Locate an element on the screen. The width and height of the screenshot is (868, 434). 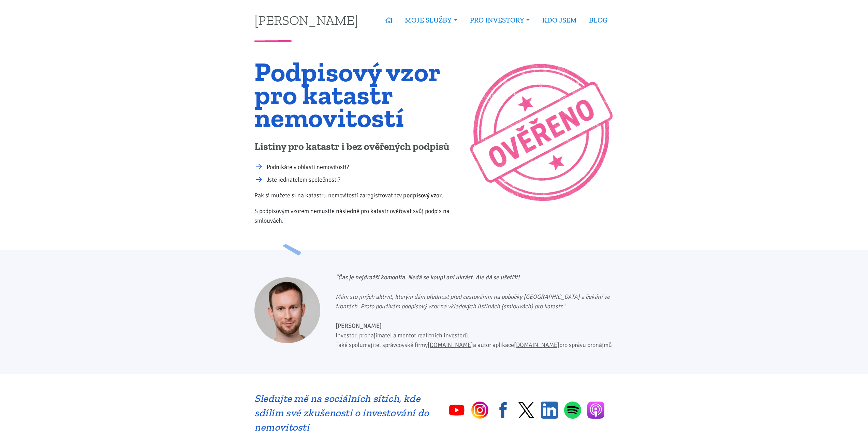
a: KDO JSEM is located at coordinates (559, 20).